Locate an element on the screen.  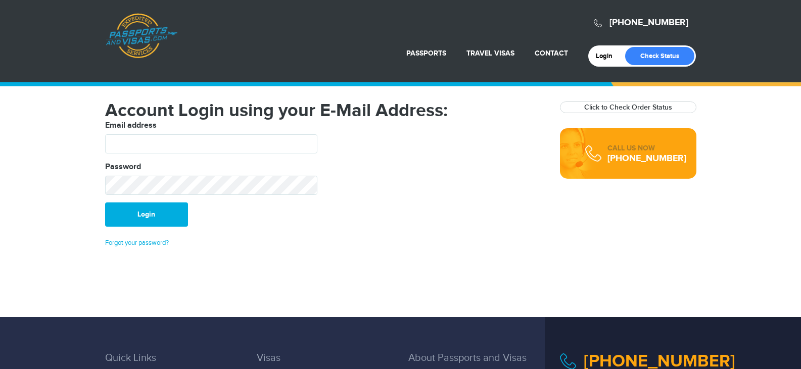
h1: Account Login using your E-Mail Address: is located at coordinates (325, 111).